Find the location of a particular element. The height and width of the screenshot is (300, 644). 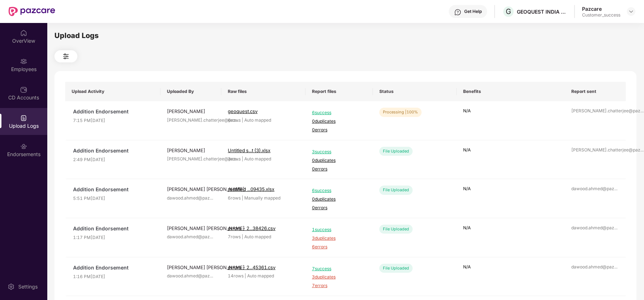

th: Report sent is located at coordinates (595, 92).